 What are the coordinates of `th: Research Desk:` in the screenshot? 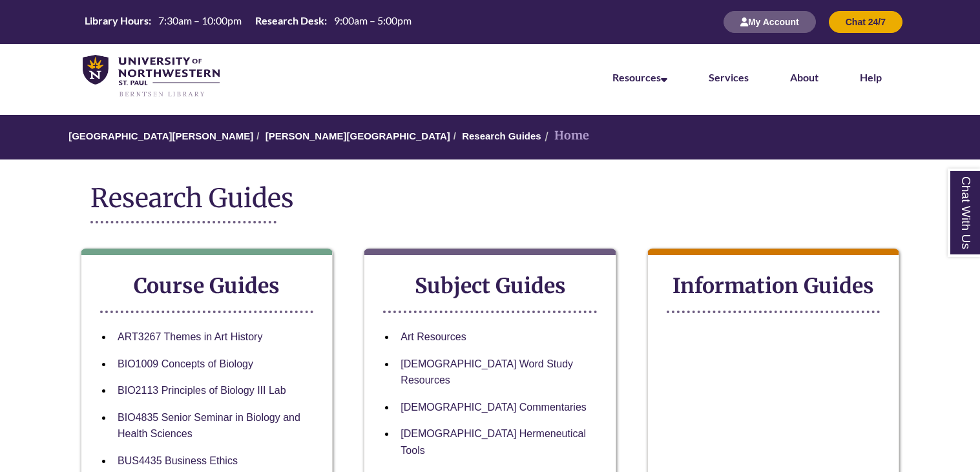 It's located at (289, 21).